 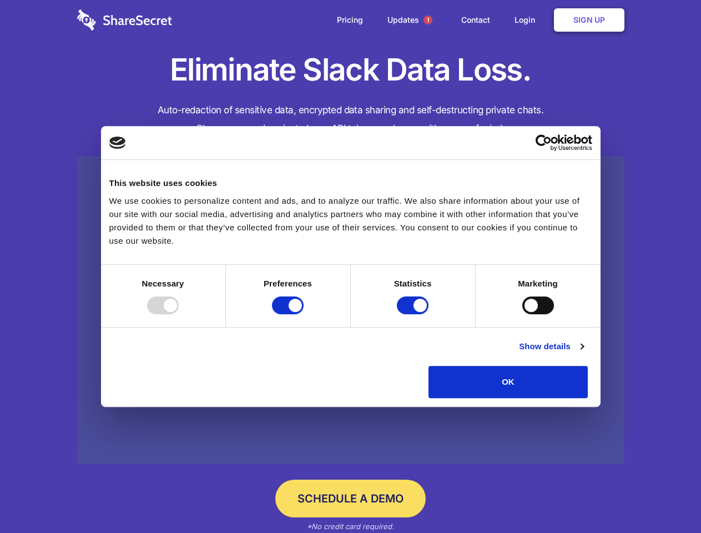 I want to click on div: We use cookies to personalize content and ads, and to analyze our traffic. We also share informat..., so click(x=351, y=221).